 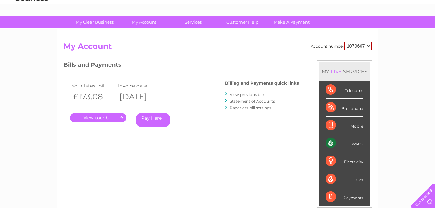 What do you see at coordinates (344, 90) in the screenshot?
I see `div: Telecoms` at bounding box center [344, 90].